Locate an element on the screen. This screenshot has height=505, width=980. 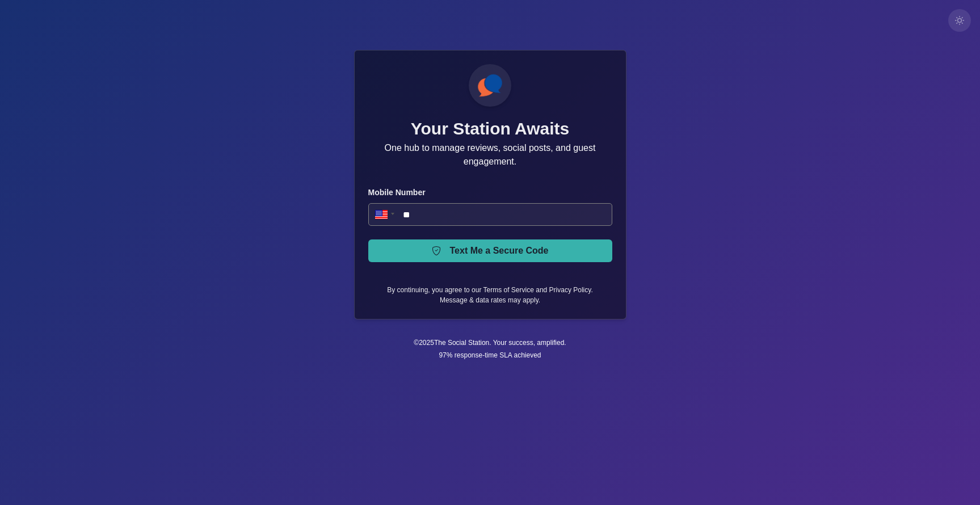
a: Privacy Policy is located at coordinates (571, 291).